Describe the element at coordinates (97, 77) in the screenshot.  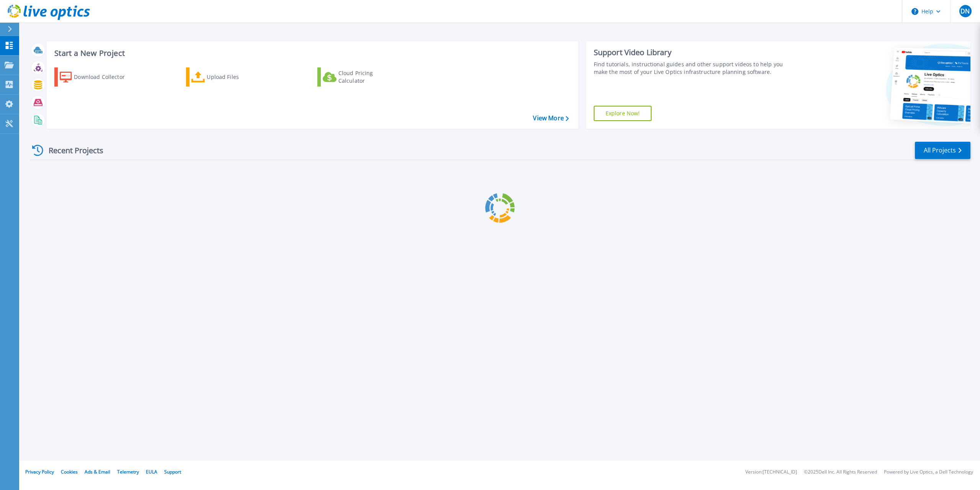
I see `a: Download Collector` at that location.